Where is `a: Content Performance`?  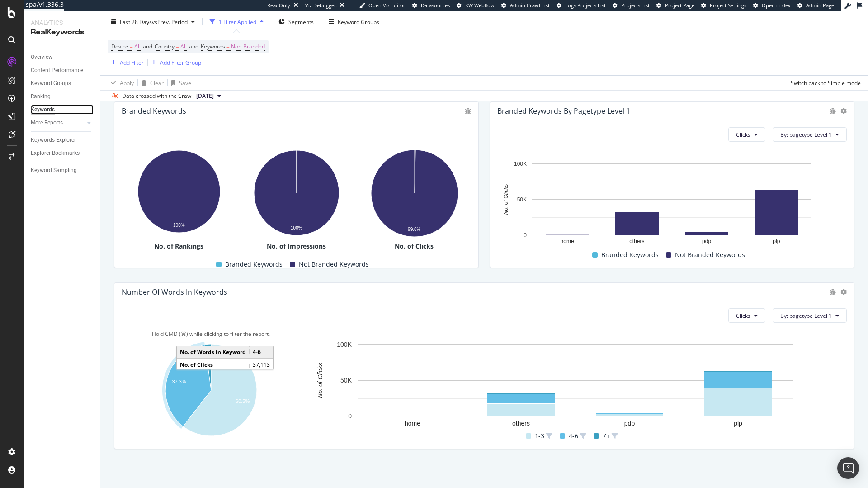
a: Content Performance is located at coordinates (62, 70).